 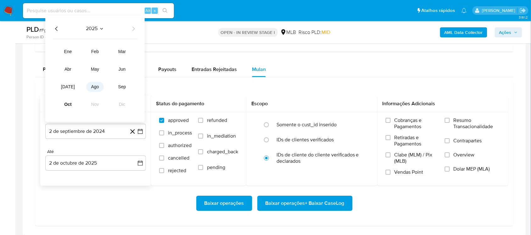 What do you see at coordinates (35, 37) in the screenshot?
I see `b: Person ID` at bounding box center [35, 37].